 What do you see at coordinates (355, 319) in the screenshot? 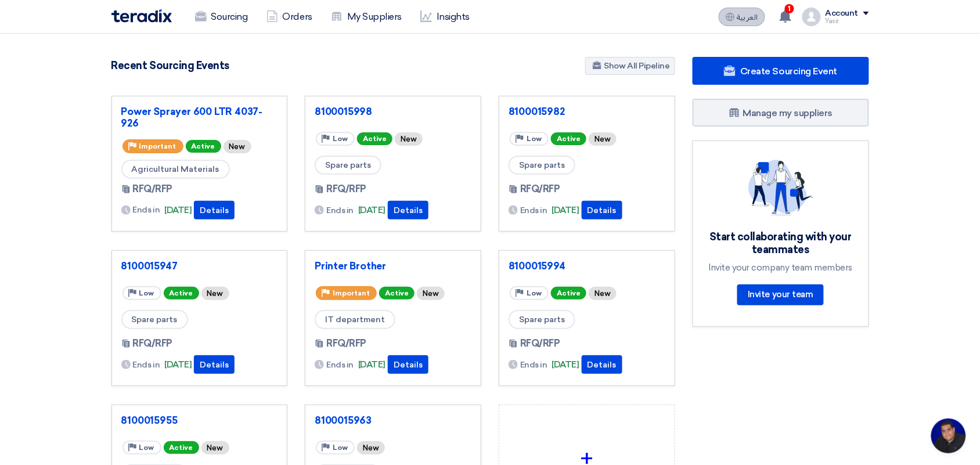
I see `span: IT department` at bounding box center [355, 319].